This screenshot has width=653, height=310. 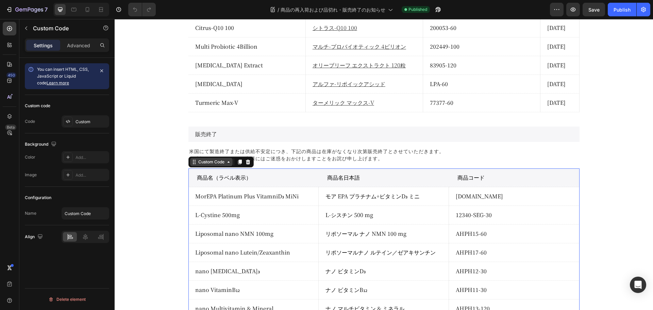 What do you see at coordinates (229, 83) in the screenshot?
I see `a: ターメリック マックス-V` at bounding box center [229, 83].